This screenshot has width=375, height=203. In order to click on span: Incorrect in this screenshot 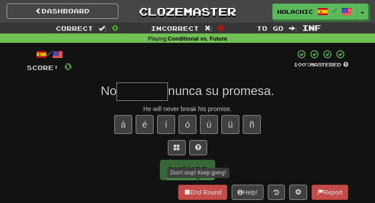, I will do `click(175, 28)`.